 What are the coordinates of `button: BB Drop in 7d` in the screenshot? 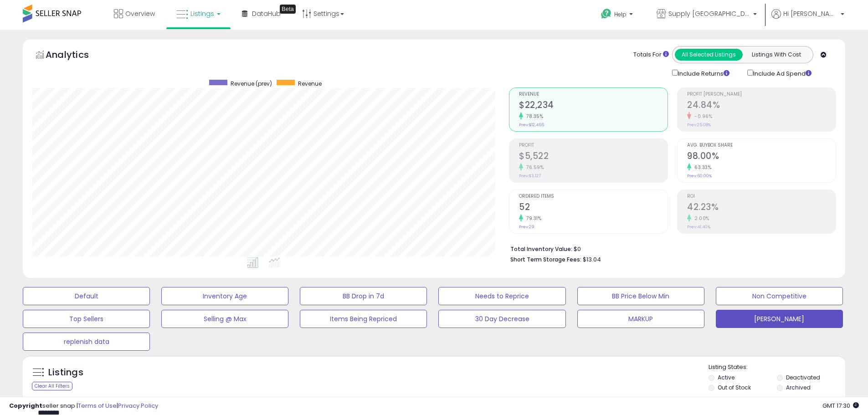 It's located at (363, 296).